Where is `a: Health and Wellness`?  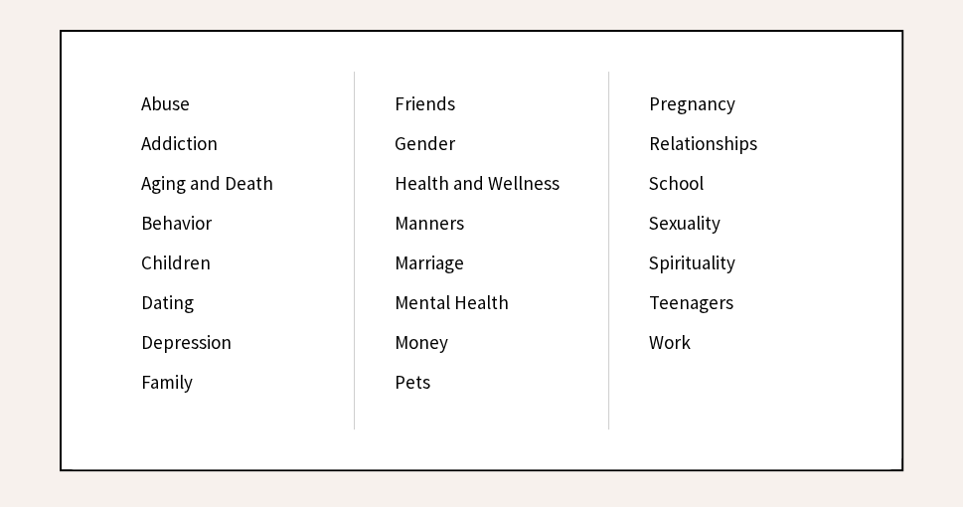 a: Health and Wellness is located at coordinates (477, 183).